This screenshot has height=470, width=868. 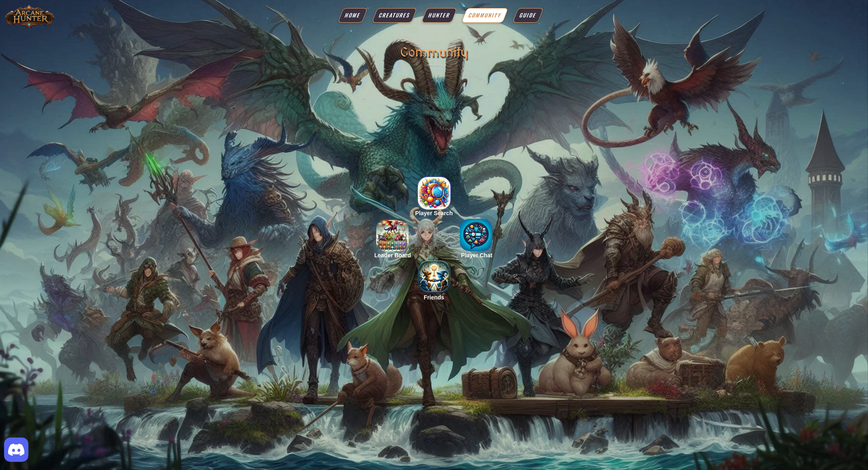 I want to click on a: Community, so click(x=485, y=15).